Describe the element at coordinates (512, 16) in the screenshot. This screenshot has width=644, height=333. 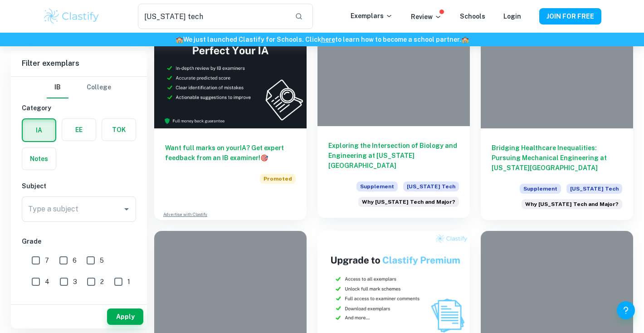
I see `a: Login` at that location.